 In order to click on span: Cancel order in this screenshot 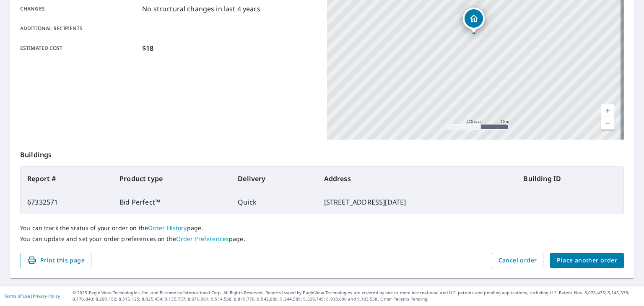, I will do `click(518, 260)`.